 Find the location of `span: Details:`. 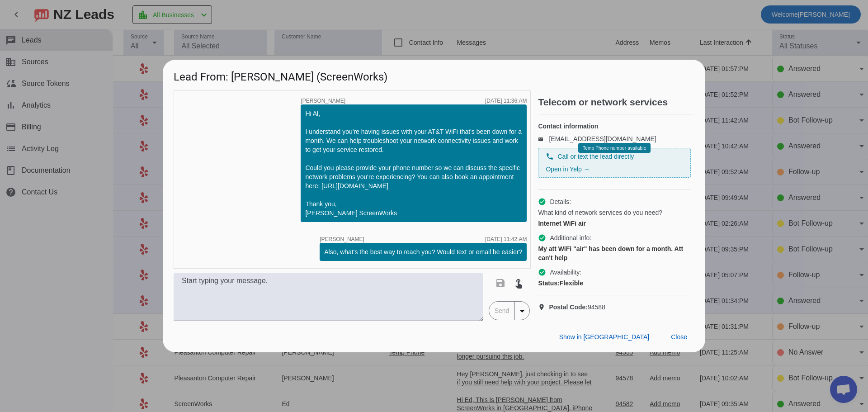

span: Details: is located at coordinates (560, 202).